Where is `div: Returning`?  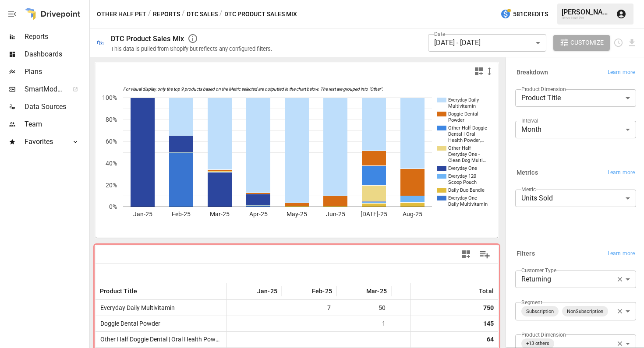 div: Returning is located at coordinates (573, 280).